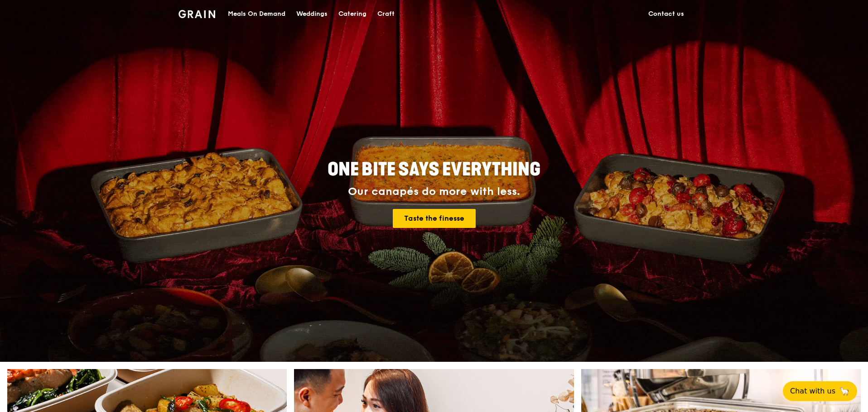 Image resolution: width=868 pixels, height=412 pixels. I want to click on a: Craft, so click(386, 14).